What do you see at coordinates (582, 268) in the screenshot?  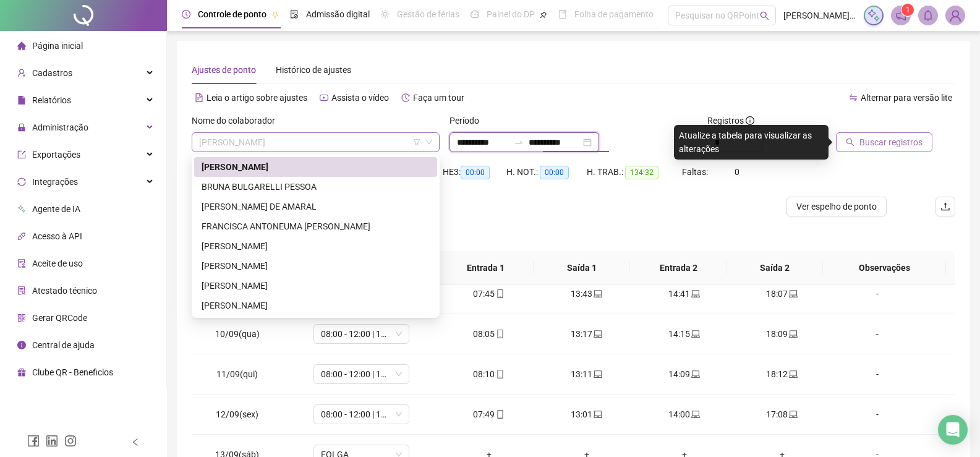 I see `th: Saída 1` at bounding box center [582, 268].